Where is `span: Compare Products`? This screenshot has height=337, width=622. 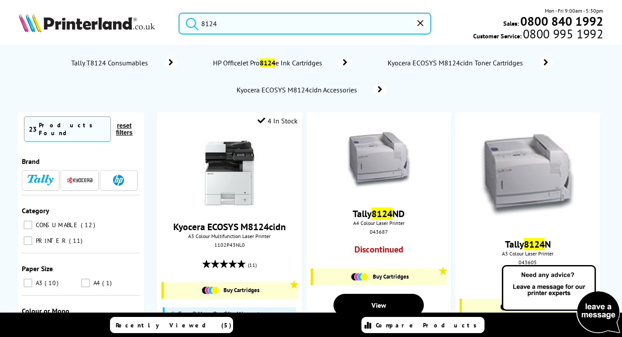
span: Compare Products is located at coordinates (429, 326).